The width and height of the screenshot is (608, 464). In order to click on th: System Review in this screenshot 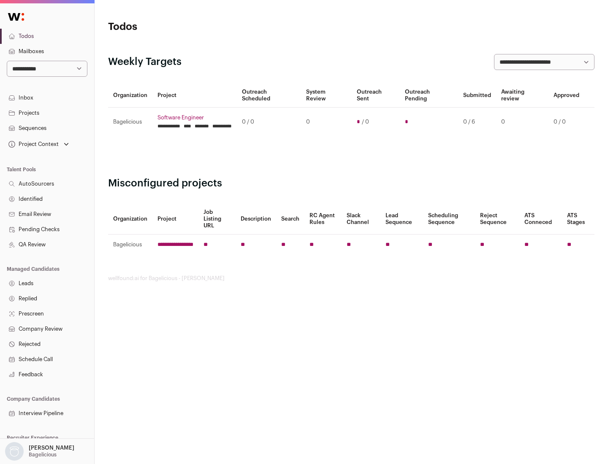, I will do `click(326, 95)`.